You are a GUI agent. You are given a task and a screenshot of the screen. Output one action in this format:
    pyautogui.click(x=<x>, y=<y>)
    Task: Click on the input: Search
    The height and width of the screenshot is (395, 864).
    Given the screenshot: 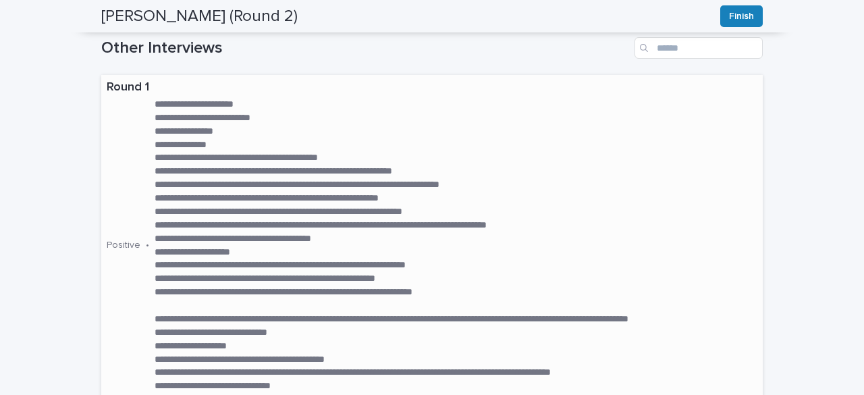 What is the action you would take?
    pyautogui.click(x=698, y=48)
    